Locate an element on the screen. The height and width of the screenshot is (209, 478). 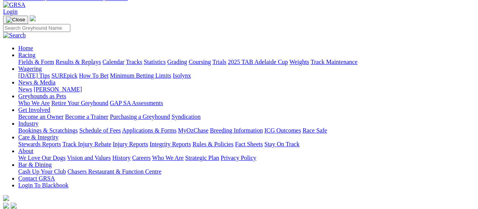
a: Rules & Policies is located at coordinates (213, 144).